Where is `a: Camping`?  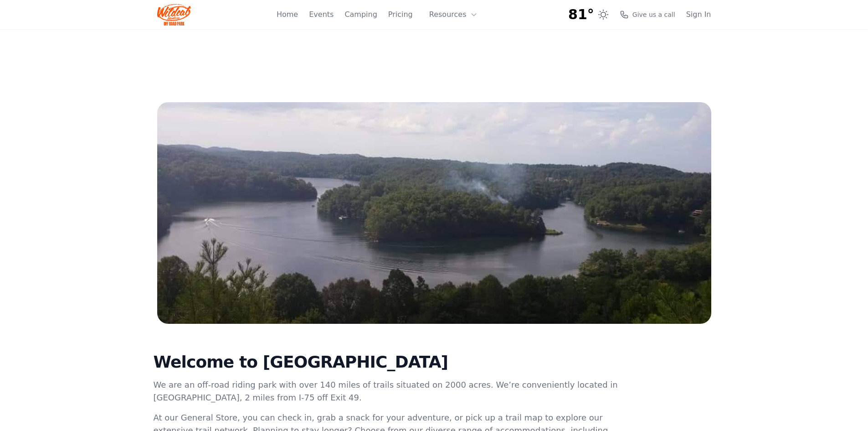
a: Camping is located at coordinates (360, 15).